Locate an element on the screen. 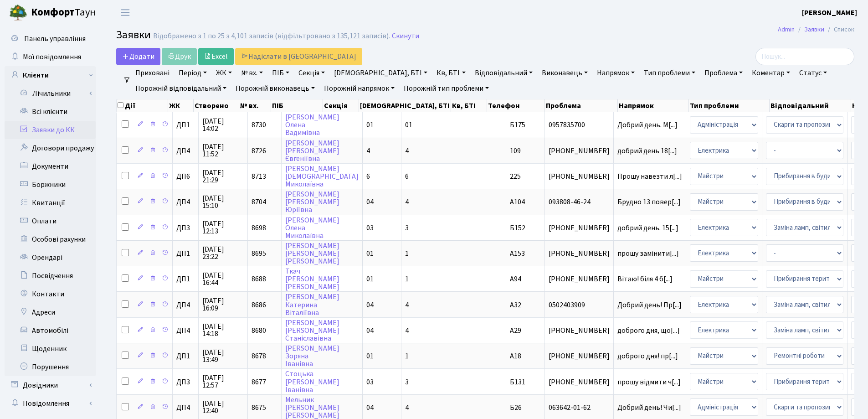 This screenshot has height=419, width=868. a: Посвідчення is located at coordinates (50, 276).